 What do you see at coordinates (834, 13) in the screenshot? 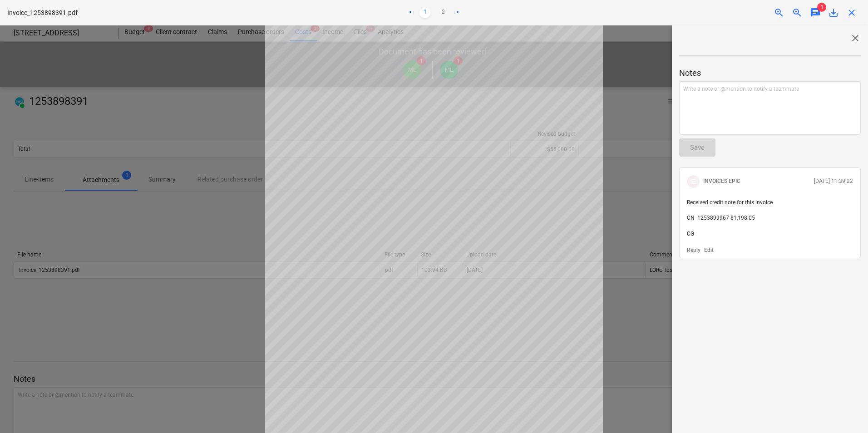
I see `span: save_alt` at bounding box center [834, 13].